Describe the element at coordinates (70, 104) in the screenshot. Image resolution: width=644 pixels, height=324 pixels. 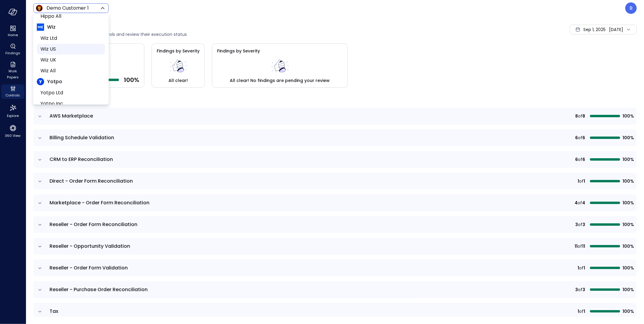
I see `span: Yotpo Inc` at that location.